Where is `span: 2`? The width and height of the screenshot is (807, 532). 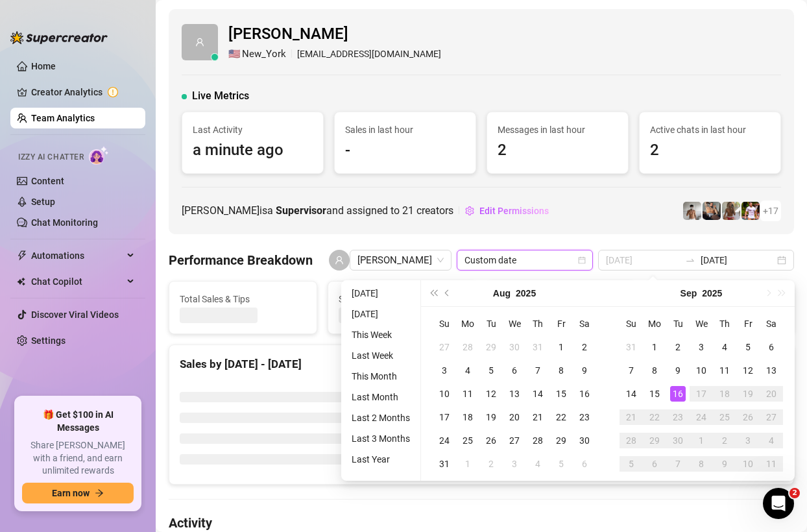
span: 2 is located at coordinates (557, 150).